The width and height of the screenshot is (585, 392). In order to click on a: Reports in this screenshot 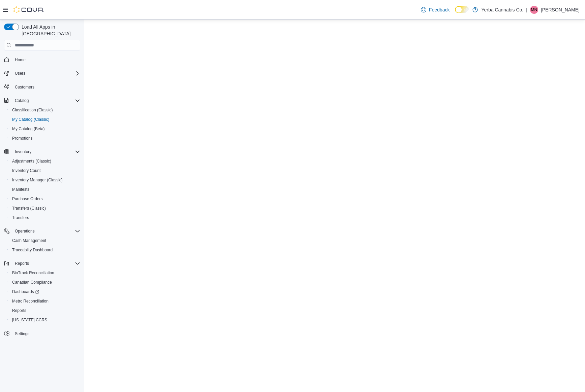, I will do `click(19, 311)`.